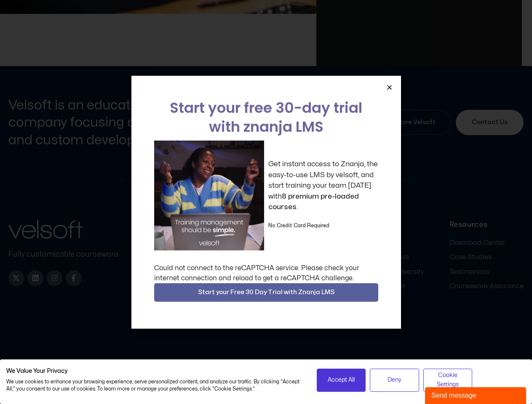 The height and width of the screenshot is (404, 532). I want to click on div: Could not connect to the reCAPTCHA service. Please check your internet connection and reload to g..., so click(266, 273).